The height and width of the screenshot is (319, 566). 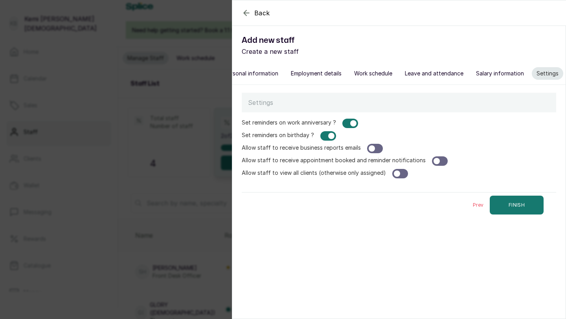 I want to click on p: Settings, so click(x=260, y=103).